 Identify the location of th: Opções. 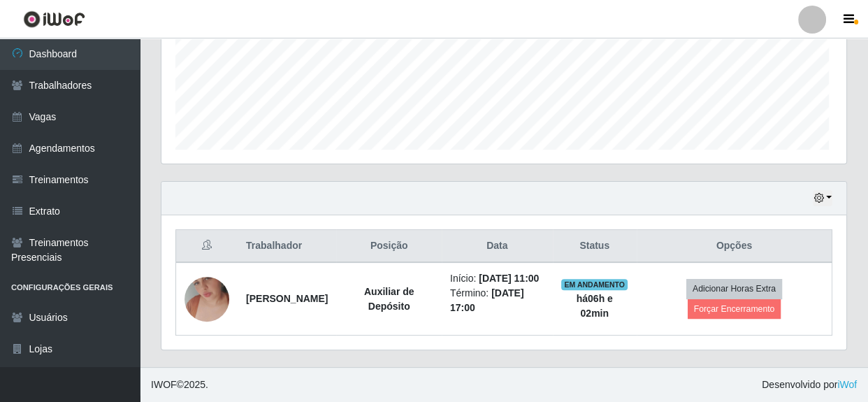
(735, 246).